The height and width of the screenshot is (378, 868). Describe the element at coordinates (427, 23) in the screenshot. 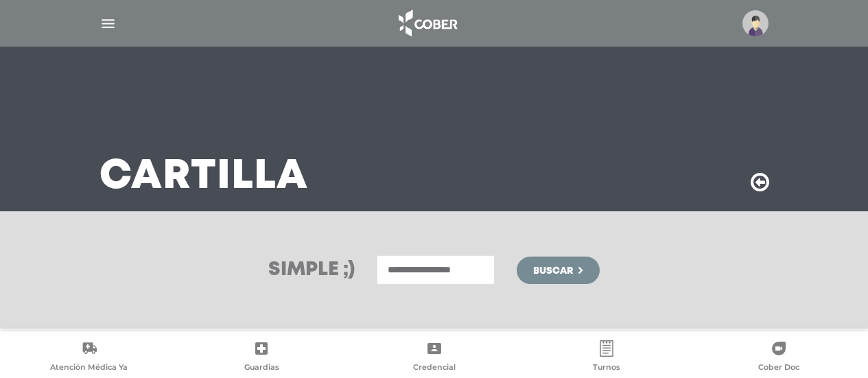

I see `img: logo_cober_home-white.png` at that location.